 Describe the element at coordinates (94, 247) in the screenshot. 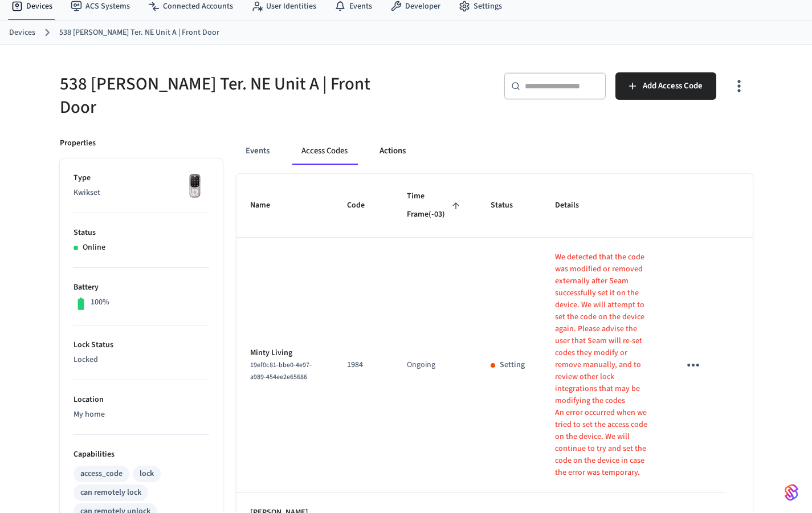

I see `p: Online` at that location.